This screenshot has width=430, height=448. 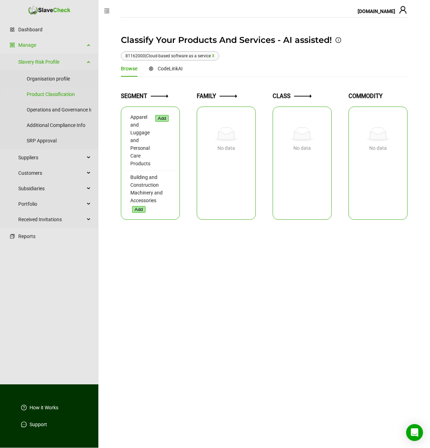 I want to click on div: Browse, so click(x=129, y=69).